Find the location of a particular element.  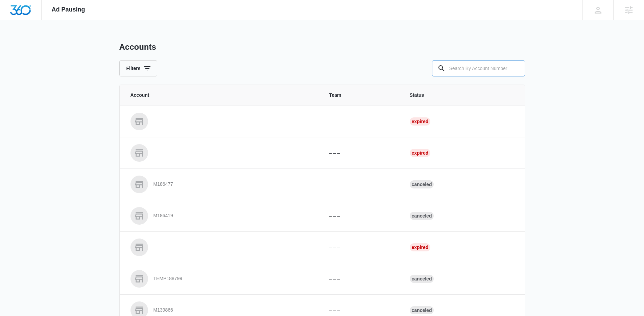

a: TEMP188799 is located at coordinates (222, 279).